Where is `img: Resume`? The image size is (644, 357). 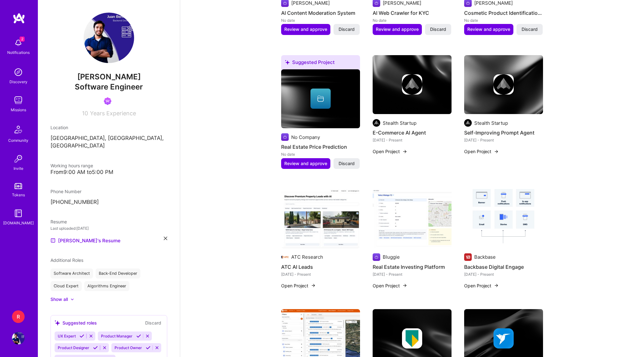
img: Resume is located at coordinates (53, 241).